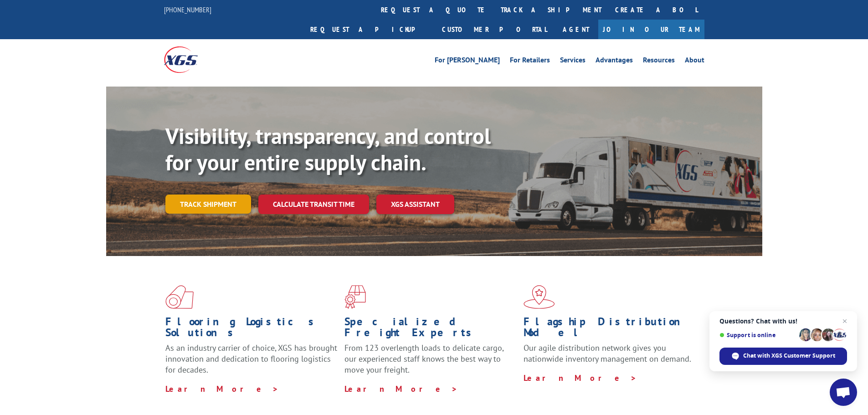 The height and width of the screenshot is (415, 868). I want to click on a: About, so click(695, 62).